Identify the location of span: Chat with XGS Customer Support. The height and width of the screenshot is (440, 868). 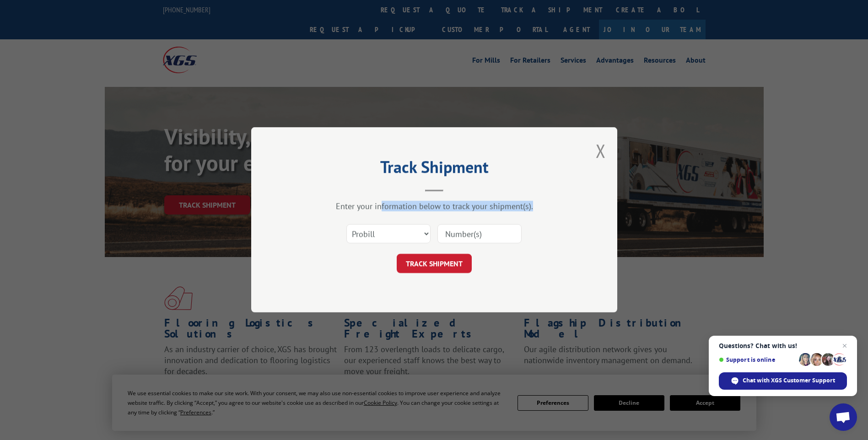
(789, 381).